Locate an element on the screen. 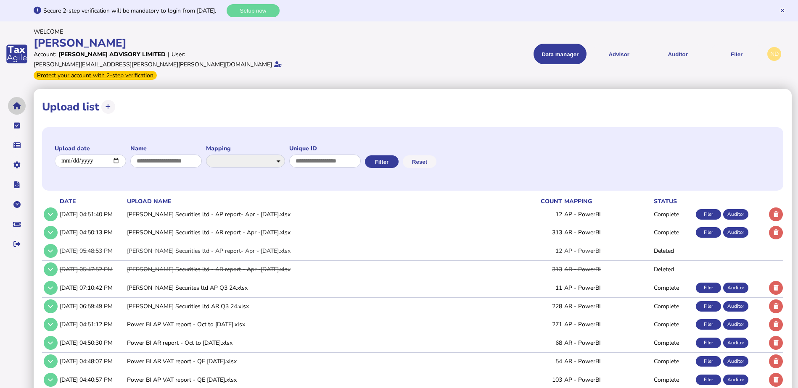 This screenshot has width=798, height=388. th: date is located at coordinates (92, 201).